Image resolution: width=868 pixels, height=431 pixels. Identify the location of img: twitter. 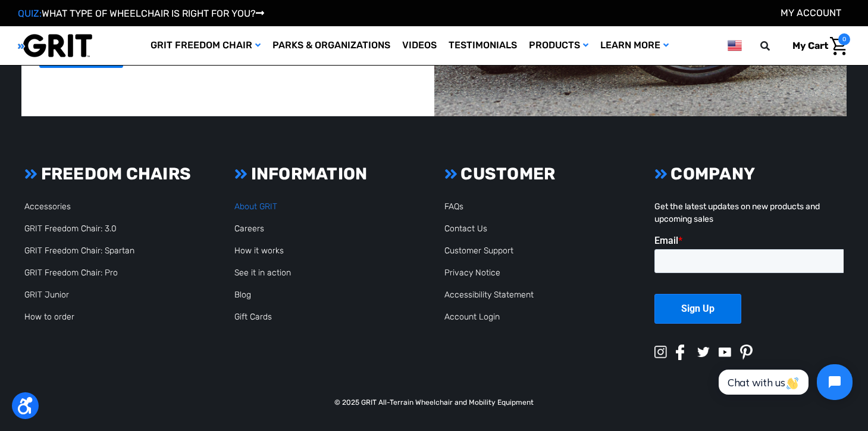
(704, 351).